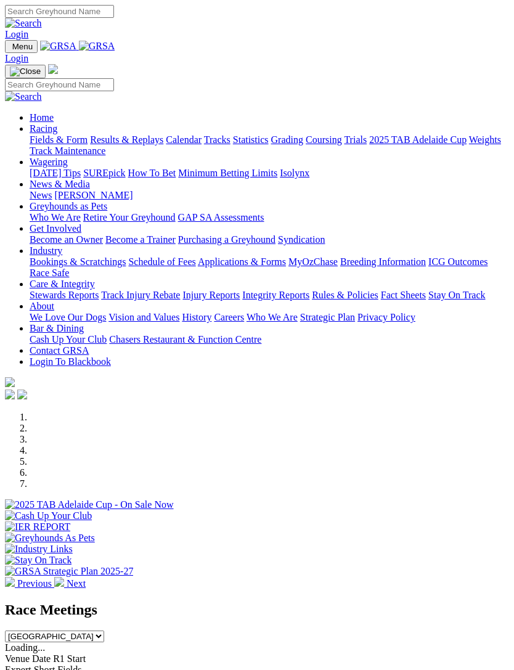  I want to click on a: Trials, so click(355, 139).